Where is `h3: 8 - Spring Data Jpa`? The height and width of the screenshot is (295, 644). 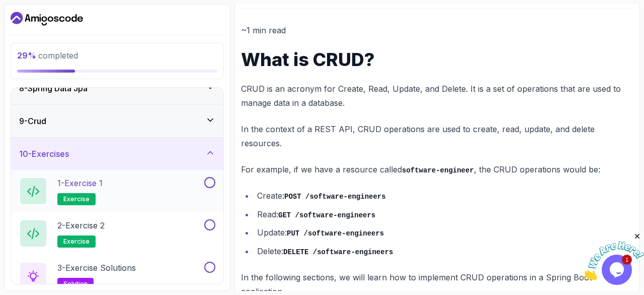
h3: 8 - Spring Data Jpa is located at coordinates (53, 88).